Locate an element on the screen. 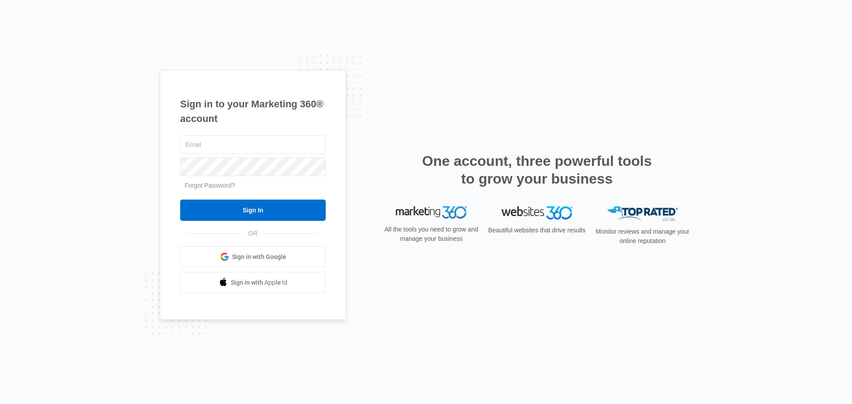  p: All the tools you need to grow and manage your business is located at coordinates (431, 234).